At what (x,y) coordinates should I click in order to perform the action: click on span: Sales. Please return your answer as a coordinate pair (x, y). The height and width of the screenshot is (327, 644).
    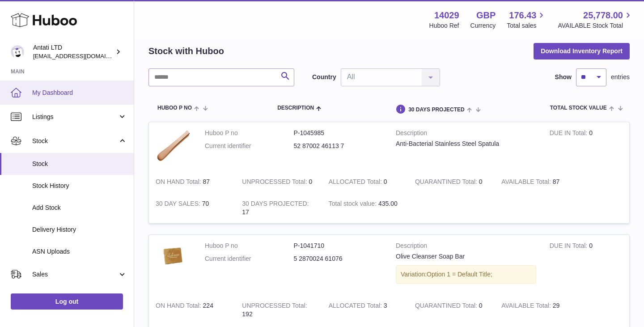
    Looking at the image, I should click on (75, 274).